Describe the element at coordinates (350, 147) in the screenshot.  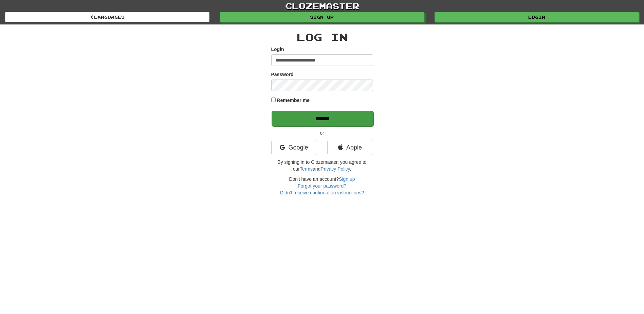
I see `a: Apple` at that location.